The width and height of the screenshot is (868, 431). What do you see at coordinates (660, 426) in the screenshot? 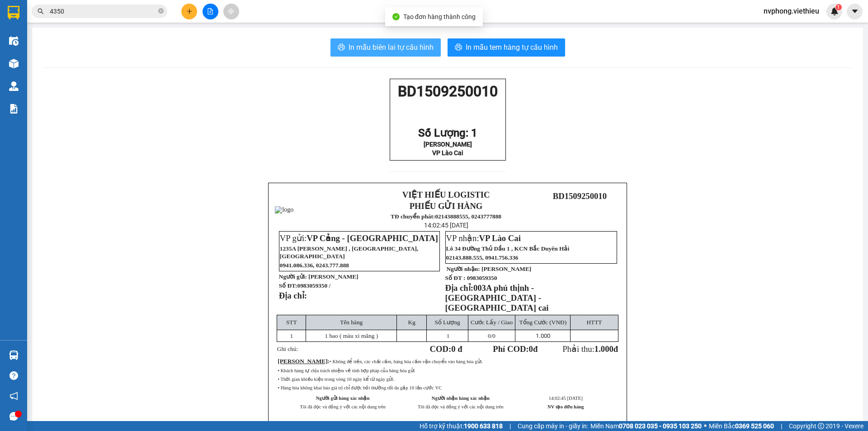
I see `strong: 0708 023 035 - 0935 103 250` at bounding box center [660, 426].